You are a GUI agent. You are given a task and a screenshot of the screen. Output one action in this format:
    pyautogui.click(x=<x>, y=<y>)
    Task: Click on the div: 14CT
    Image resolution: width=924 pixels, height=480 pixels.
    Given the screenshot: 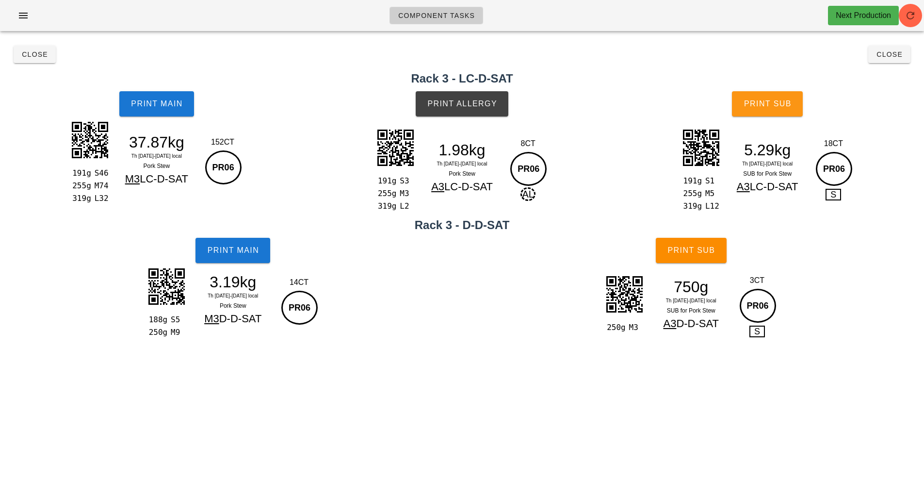 What is the action you would take?
    pyautogui.click(x=299, y=282)
    